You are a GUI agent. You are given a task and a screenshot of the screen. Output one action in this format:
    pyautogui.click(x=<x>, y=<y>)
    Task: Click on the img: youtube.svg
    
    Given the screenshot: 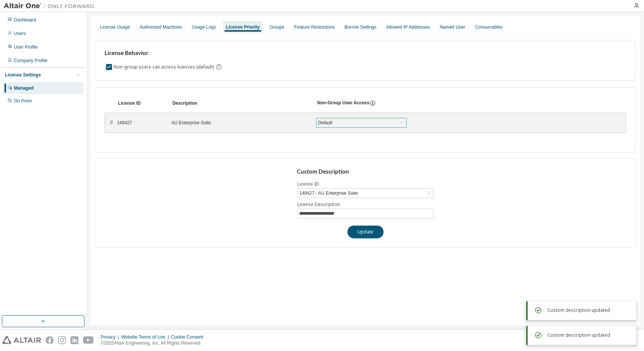 What is the action you would take?
    pyautogui.click(x=88, y=340)
    